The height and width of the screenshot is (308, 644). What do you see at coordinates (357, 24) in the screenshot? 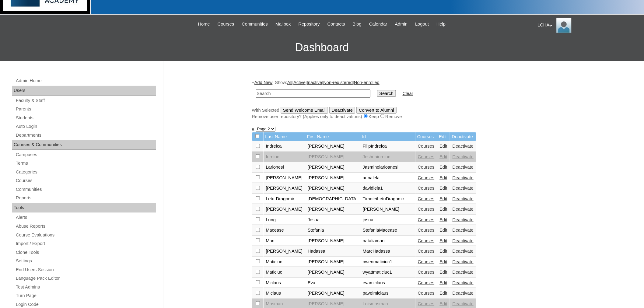
I see `a: Blog` at bounding box center [357, 24].